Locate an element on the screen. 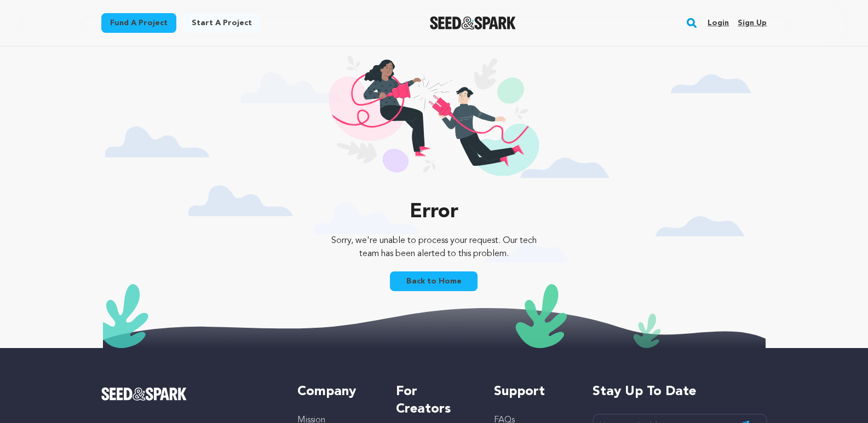 This screenshot has width=868, height=423. img: 404 illustration is located at coordinates (434, 123).